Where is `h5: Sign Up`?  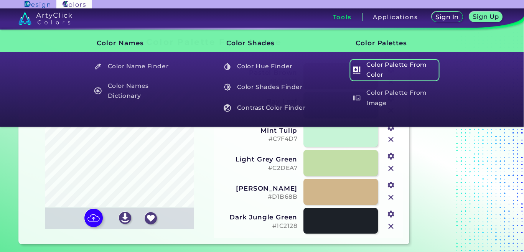
h5: Sign Up is located at coordinates (486, 16).